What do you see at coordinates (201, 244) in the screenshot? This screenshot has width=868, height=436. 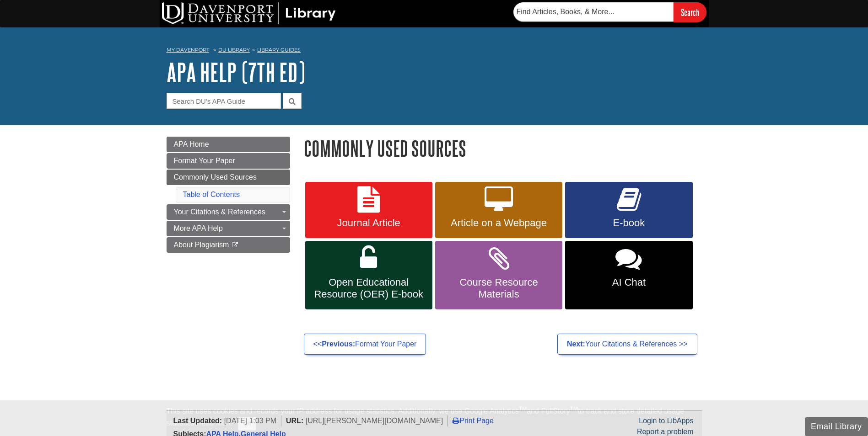 I see `span: About Plagiarism` at bounding box center [201, 244].